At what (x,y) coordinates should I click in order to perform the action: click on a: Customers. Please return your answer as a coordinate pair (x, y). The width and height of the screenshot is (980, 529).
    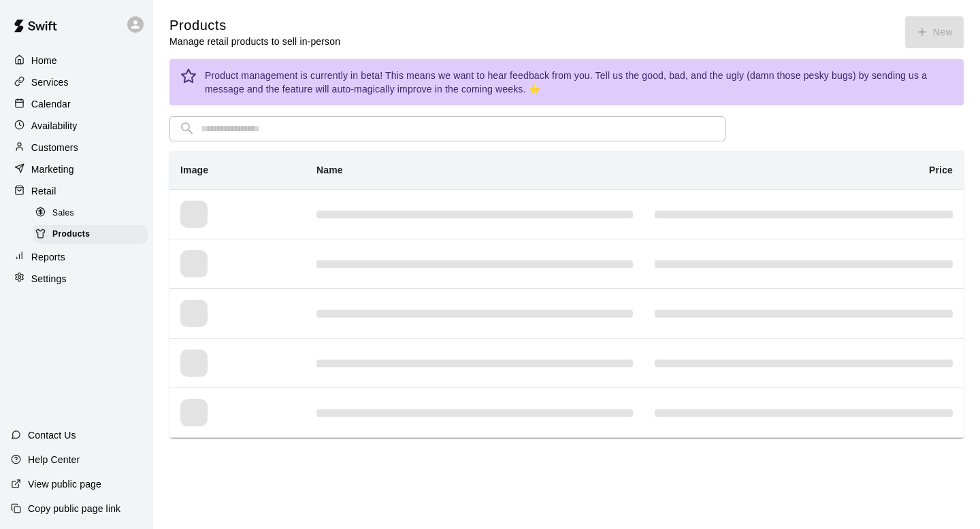
    Looking at the image, I should click on (76, 147).